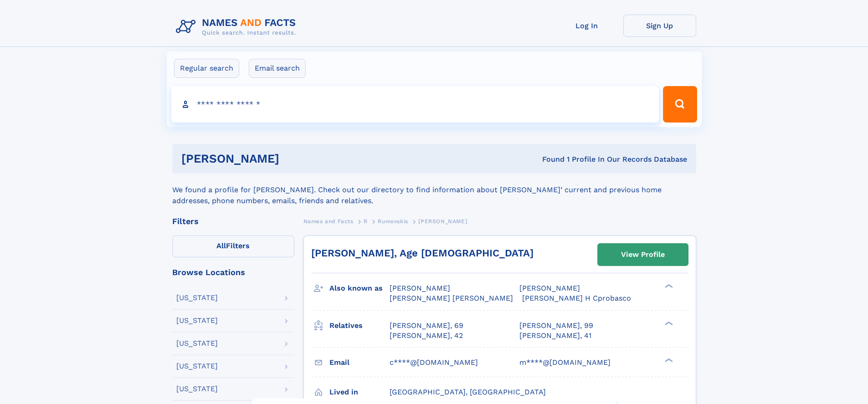 The height and width of the screenshot is (404, 868). Describe the element at coordinates (207, 68) in the screenshot. I see `label: Regular search` at that location.